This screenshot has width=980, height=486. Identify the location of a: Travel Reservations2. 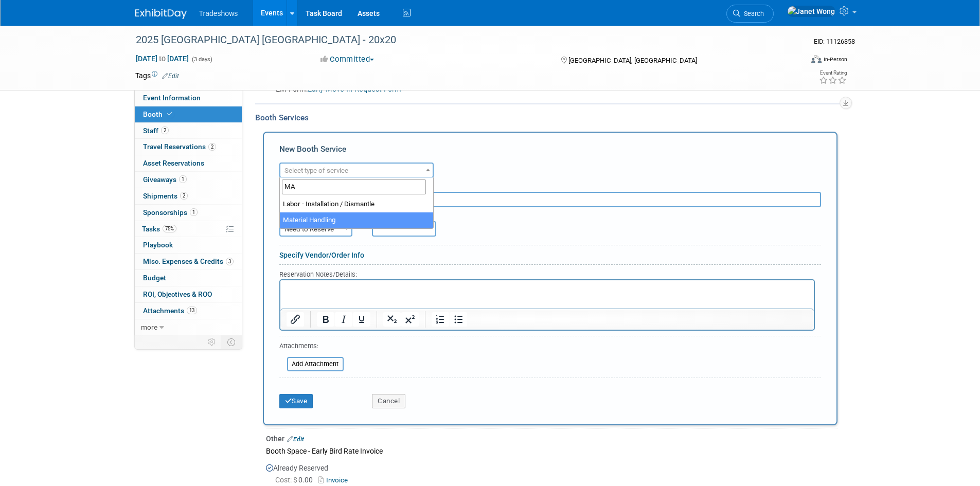
(188, 147).